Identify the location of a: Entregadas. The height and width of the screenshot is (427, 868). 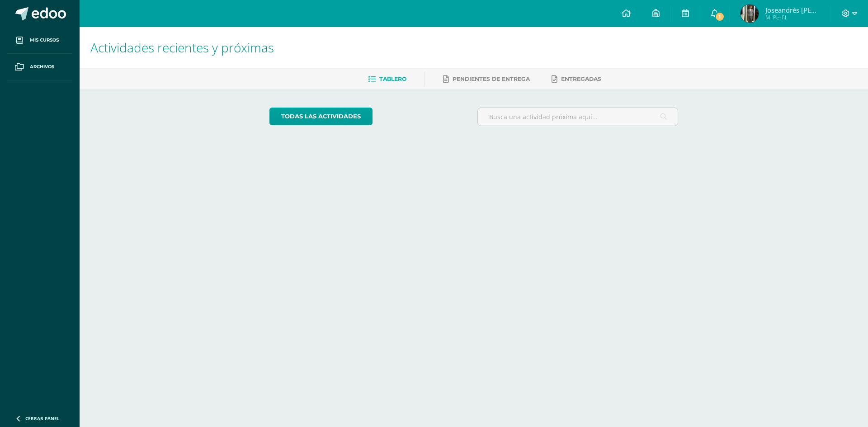
(576, 79).